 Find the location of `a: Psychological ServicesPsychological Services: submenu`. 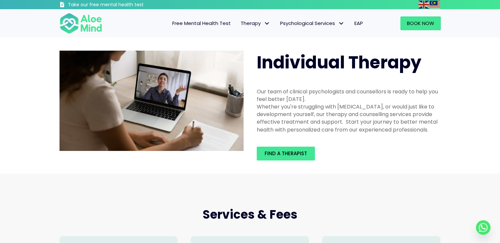

a: Psychological ServicesPsychological Services: submenu is located at coordinates (312, 23).